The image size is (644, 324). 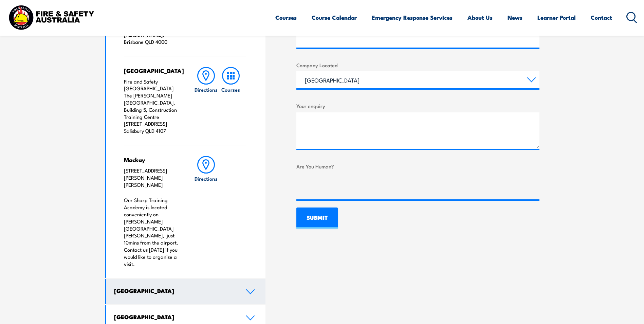 What do you see at coordinates (152, 159) in the screenshot?
I see `h4: Mackay` at bounding box center [152, 159].